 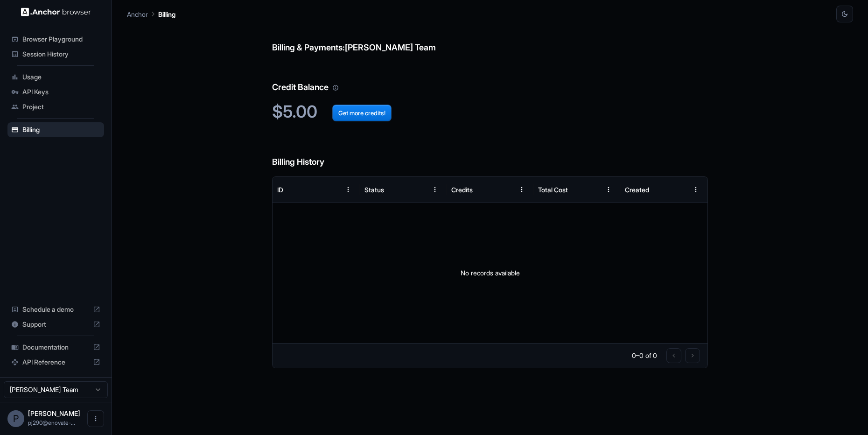 I want to click on span: API Reference, so click(x=55, y=362).